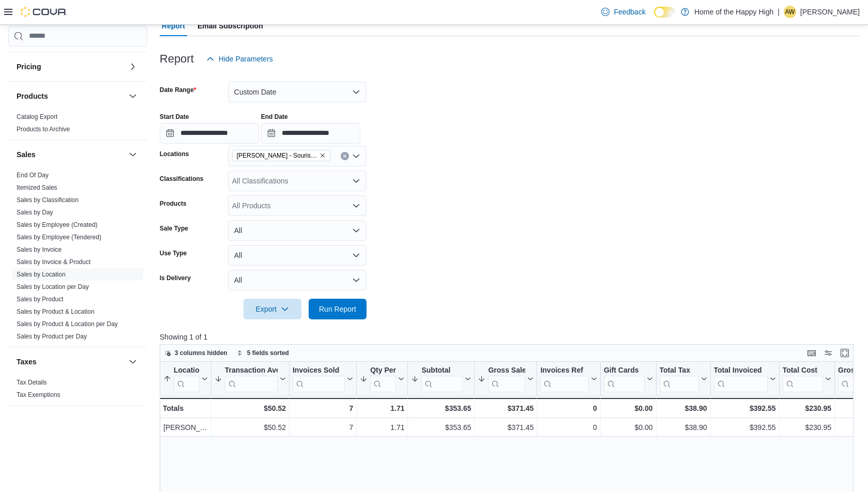  I want to click on button: Export, so click(272, 309).